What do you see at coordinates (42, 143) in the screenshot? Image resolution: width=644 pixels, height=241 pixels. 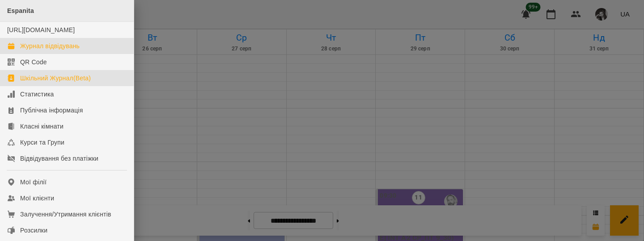 I see `div: Курси та Групи` at bounding box center [42, 143].